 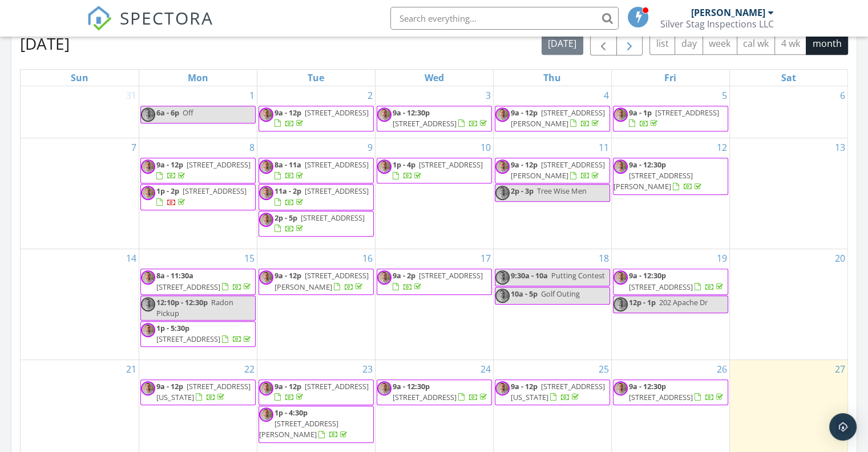 What do you see at coordinates (790, 44) in the screenshot?
I see `button: 4 wk` at bounding box center [790, 44].